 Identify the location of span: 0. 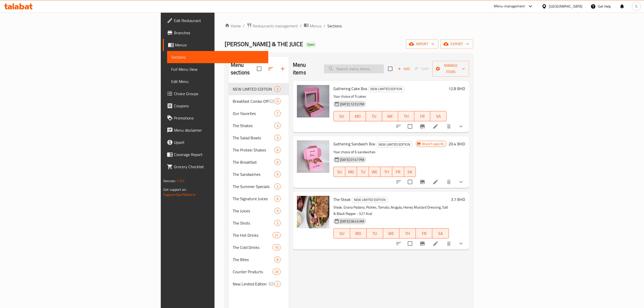
(277, 101).